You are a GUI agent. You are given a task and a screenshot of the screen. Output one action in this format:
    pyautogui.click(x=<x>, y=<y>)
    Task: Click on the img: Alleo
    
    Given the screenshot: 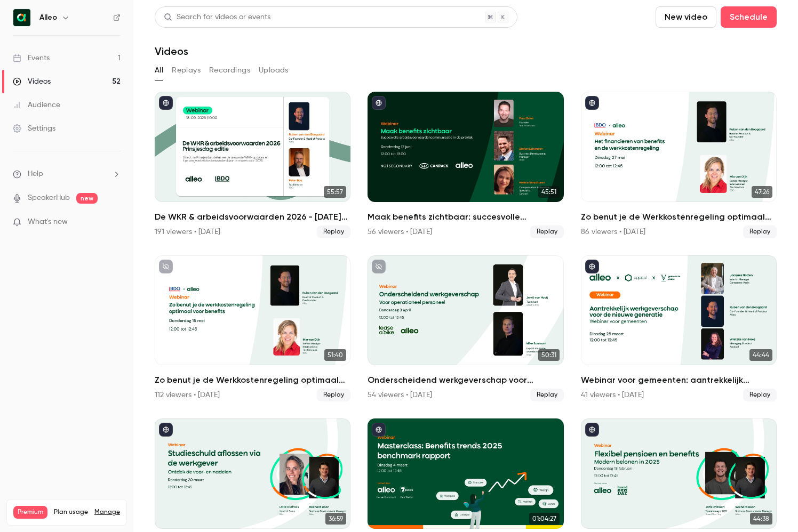 What is the action you would take?
    pyautogui.click(x=21, y=17)
    